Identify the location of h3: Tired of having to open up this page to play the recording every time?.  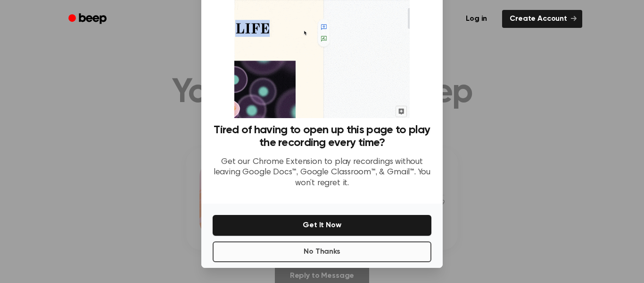
(322, 136).